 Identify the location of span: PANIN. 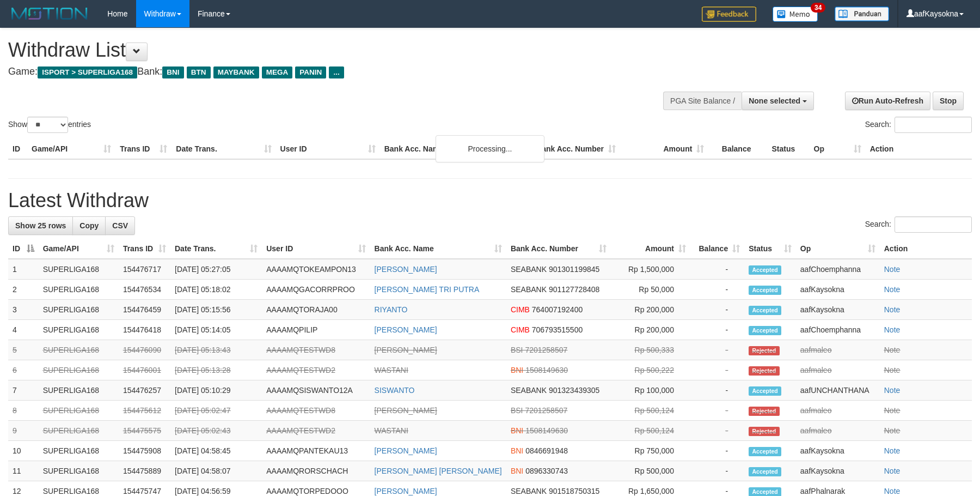
(311, 73).